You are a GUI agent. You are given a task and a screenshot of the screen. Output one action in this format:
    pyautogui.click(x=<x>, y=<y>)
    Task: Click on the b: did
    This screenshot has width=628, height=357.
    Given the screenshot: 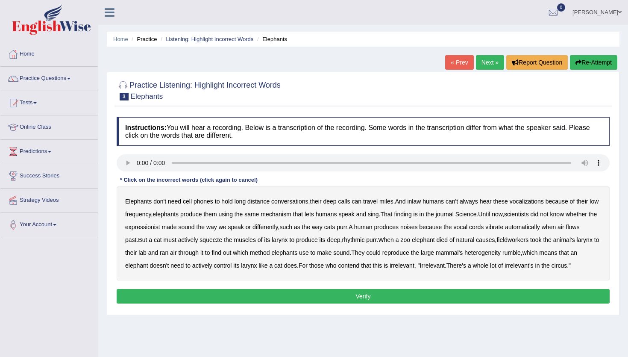 What is the action you would take?
    pyautogui.click(x=534, y=214)
    